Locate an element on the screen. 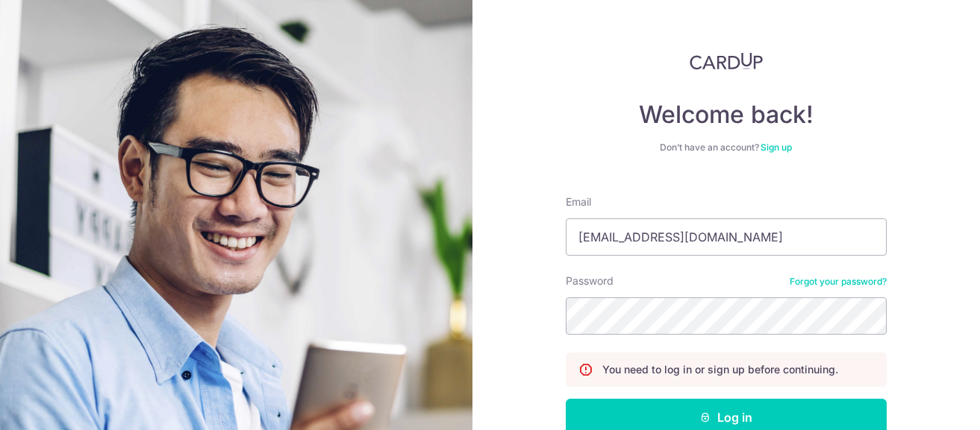 This screenshot has width=980, height=430. input: Enter your Email is located at coordinates (727, 237).